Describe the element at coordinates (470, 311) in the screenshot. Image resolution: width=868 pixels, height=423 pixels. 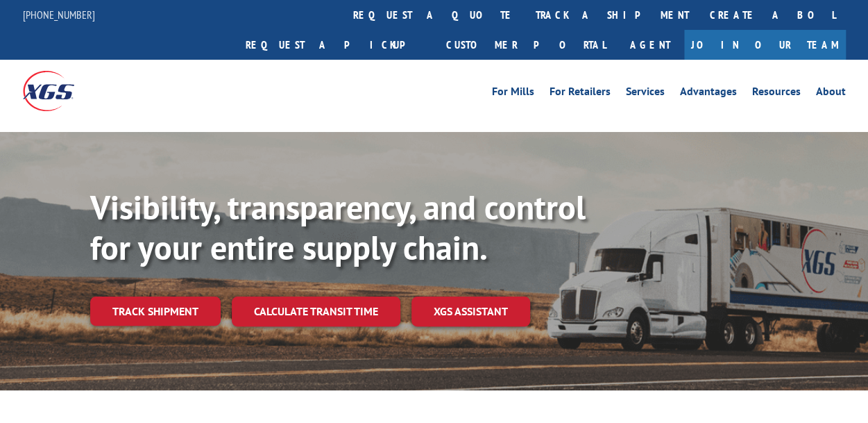
I see `a: XGS ASSISTANT` at that location.